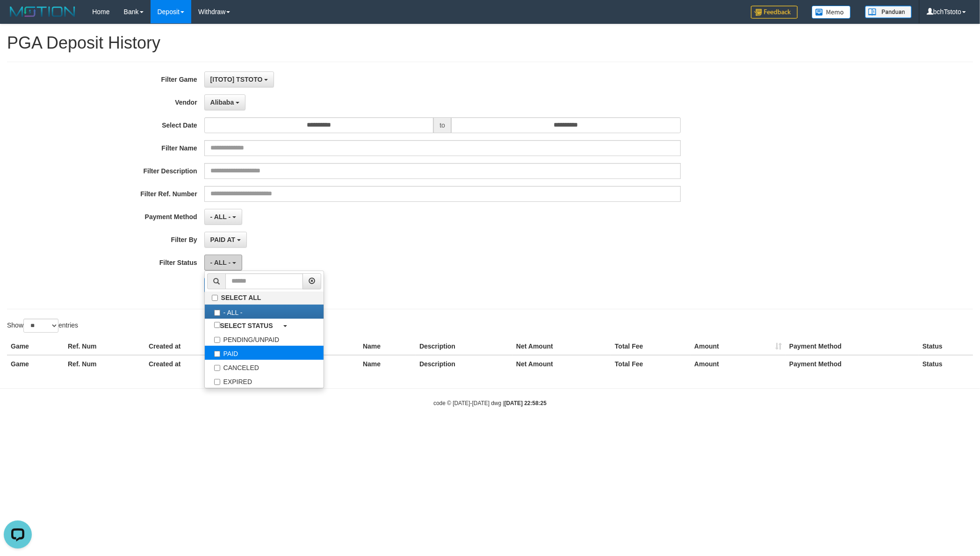 The height and width of the screenshot is (556, 980). Describe the element at coordinates (217, 368) in the screenshot. I see `input: CANCELED` at that location.